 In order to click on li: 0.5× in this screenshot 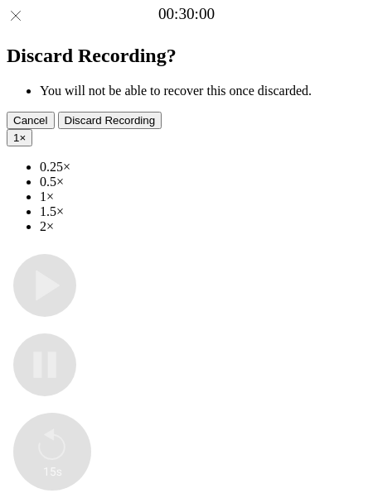, I will do `click(203, 182)`.